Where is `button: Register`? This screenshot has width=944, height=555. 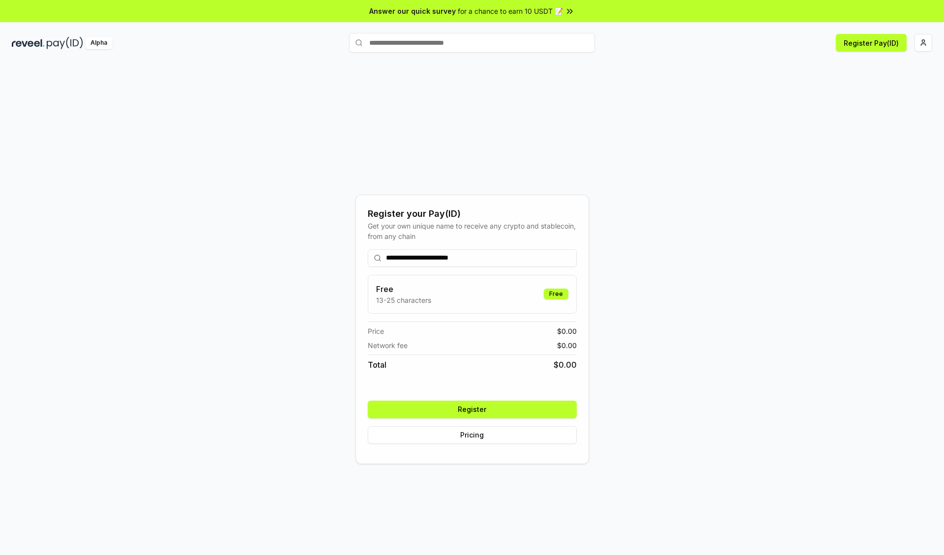
button: Register is located at coordinates (472, 409).